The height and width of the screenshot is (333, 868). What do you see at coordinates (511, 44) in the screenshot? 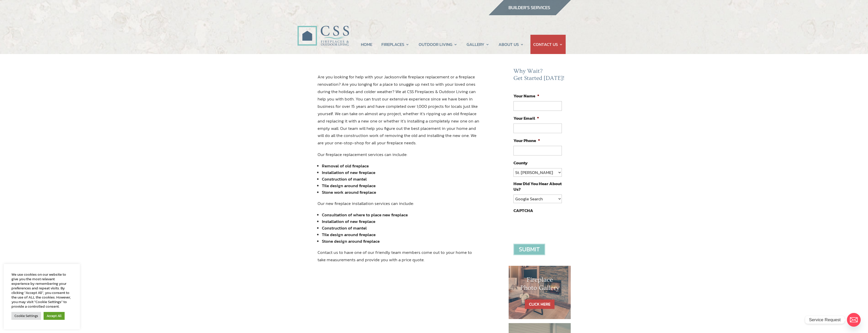
I see `a: ABOUT US` at bounding box center [511, 44].